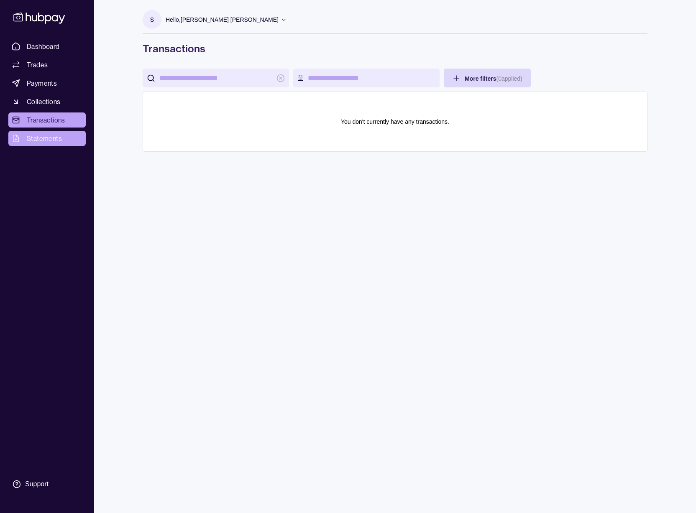 Image resolution: width=696 pixels, height=513 pixels. Describe the element at coordinates (509, 79) in the screenshot. I see `p: ( 0 applied)` at that location.